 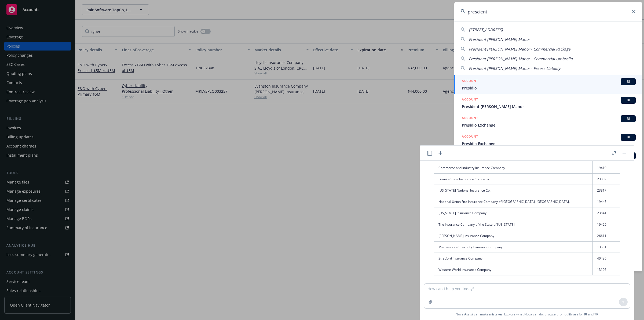 What do you see at coordinates (513, 179) in the screenshot?
I see `td: Granite State Insurance Company` at bounding box center [513, 179].